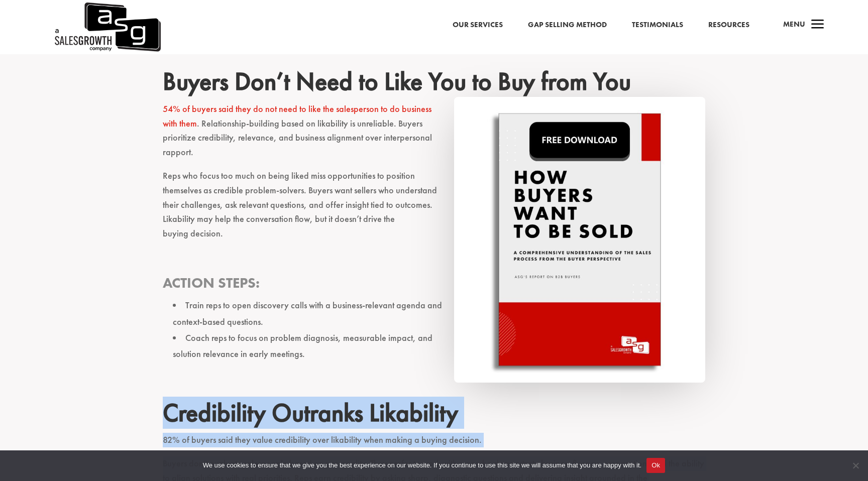 The image size is (868, 481). What do you see at coordinates (477, 25) in the screenshot?
I see `a: Our Services` at bounding box center [477, 25].